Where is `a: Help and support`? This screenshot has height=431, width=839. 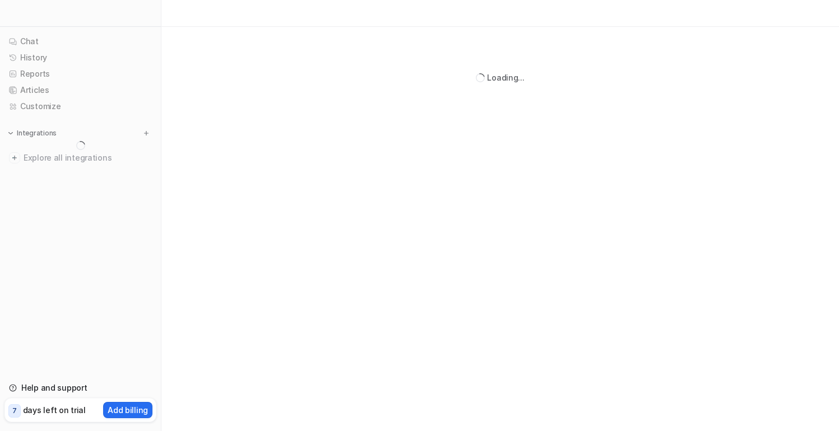
a: Help and support is located at coordinates (80, 388).